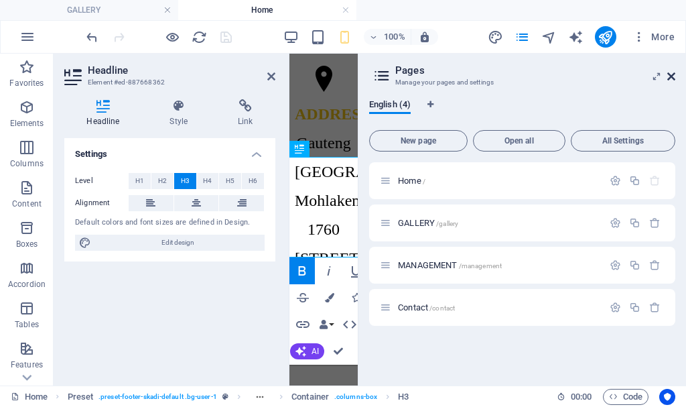 The height and width of the screenshot is (407, 686). I want to click on span: /management, so click(480, 265).